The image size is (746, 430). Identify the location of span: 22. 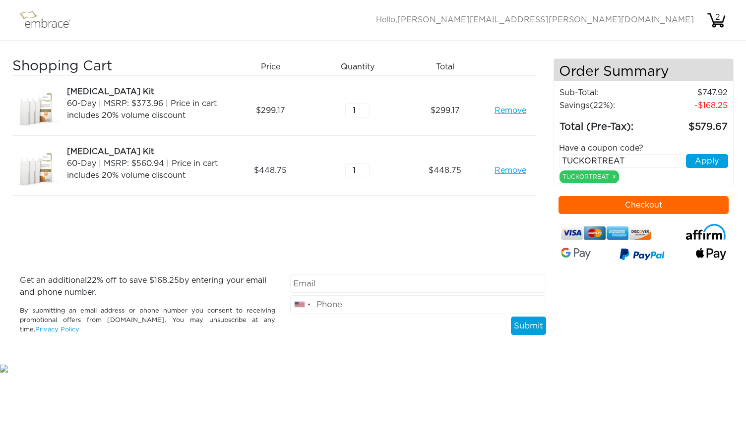
(92, 281).